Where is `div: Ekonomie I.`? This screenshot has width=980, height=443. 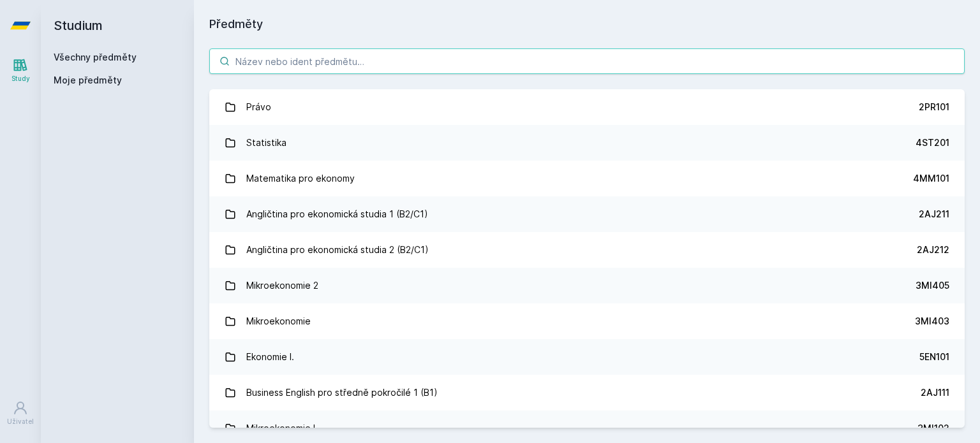 div: Ekonomie I. is located at coordinates (270, 357).